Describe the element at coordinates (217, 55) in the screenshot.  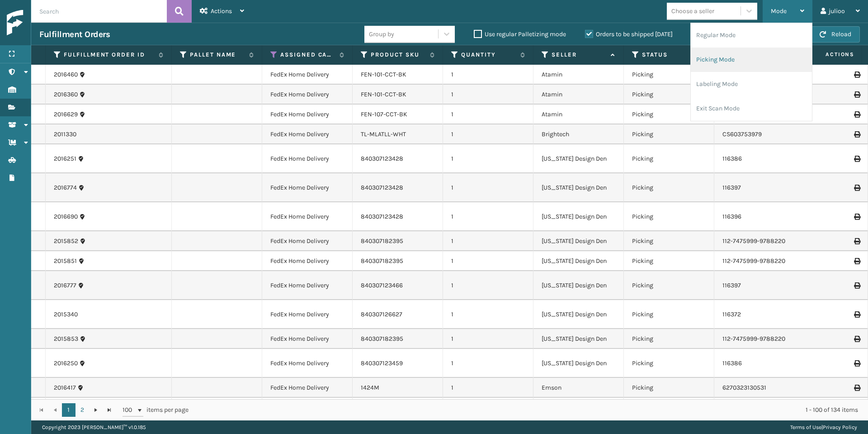
I see `label: Pallet Name` at that location.